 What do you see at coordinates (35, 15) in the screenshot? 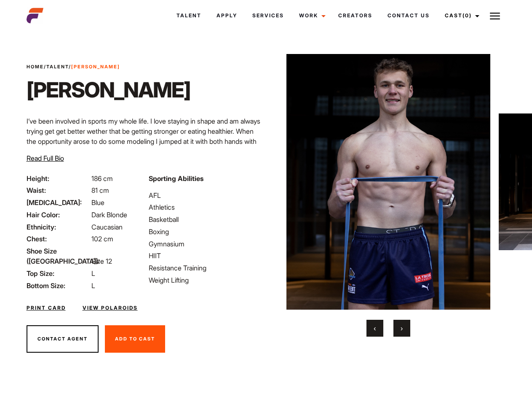
I see `img: cropped-aefm-brand-fav-22-square.png` at bounding box center [35, 15].